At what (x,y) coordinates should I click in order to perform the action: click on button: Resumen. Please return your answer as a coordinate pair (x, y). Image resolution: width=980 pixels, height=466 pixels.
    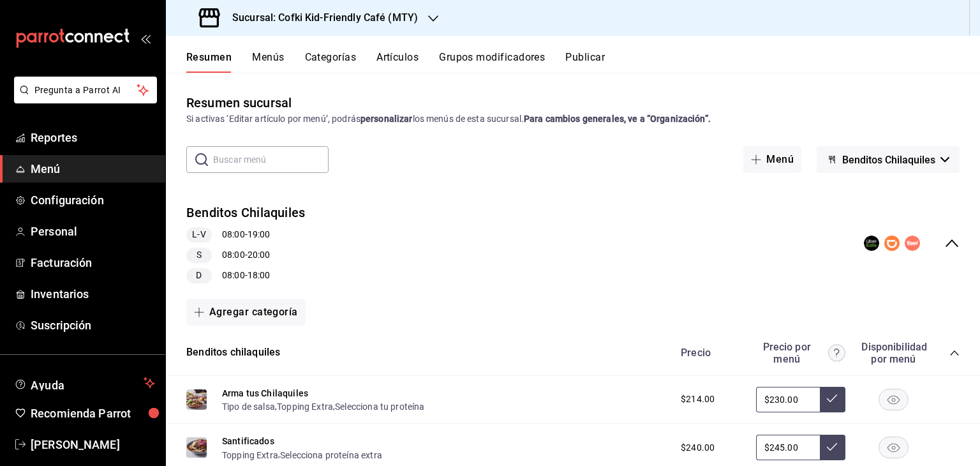
    Looking at the image, I should click on (209, 62).